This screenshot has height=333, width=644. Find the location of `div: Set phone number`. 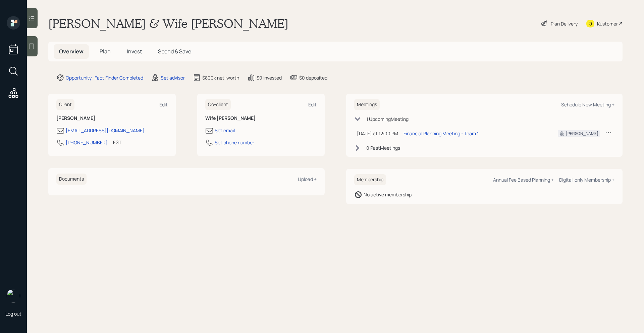

div: Set phone number is located at coordinates (234, 142).